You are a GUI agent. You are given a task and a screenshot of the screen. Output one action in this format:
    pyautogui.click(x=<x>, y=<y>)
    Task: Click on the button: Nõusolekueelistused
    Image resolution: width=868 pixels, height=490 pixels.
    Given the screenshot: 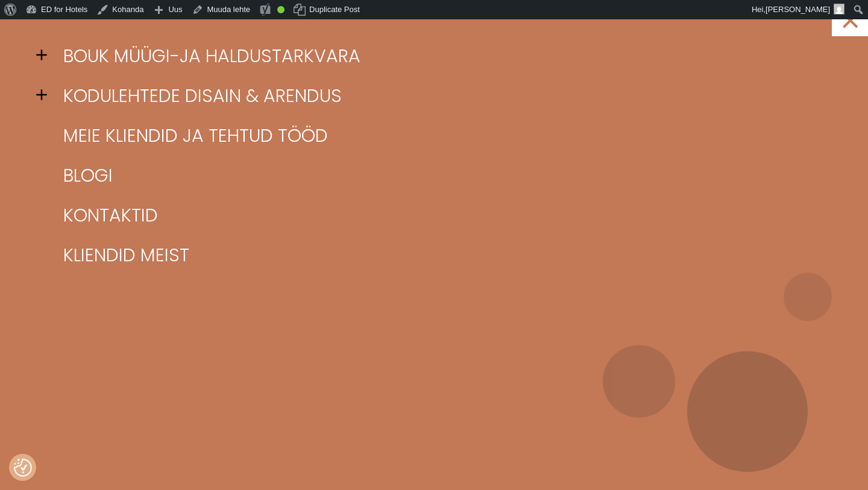 What is the action you would take?
    pyautogui.click(x=23, y=468)
    